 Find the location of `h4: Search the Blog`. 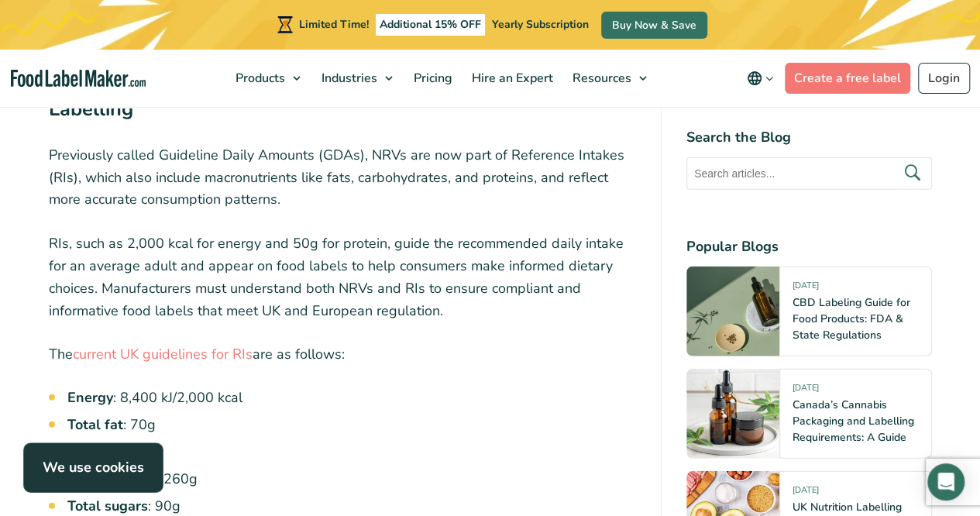

h4: Search the Blog is located at coordinates (808, 137).